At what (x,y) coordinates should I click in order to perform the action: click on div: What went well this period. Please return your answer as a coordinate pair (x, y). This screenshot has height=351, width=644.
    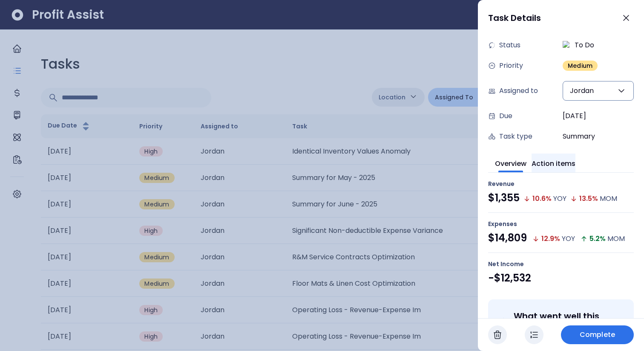
    Looking at the image, I should click on (569, 322).